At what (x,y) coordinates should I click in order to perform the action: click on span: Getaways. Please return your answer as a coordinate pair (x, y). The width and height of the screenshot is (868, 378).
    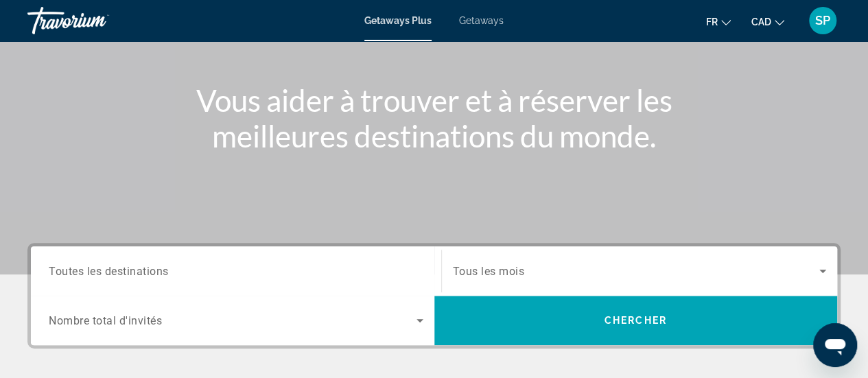
    Looking at the image, I should click on (481, 21).